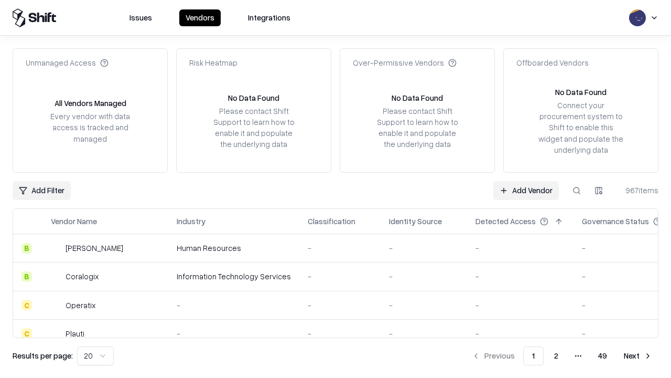 The height and width of the screenshot is (378, 671). I want to click on div: Unmanaged Access, so click(67, 62).